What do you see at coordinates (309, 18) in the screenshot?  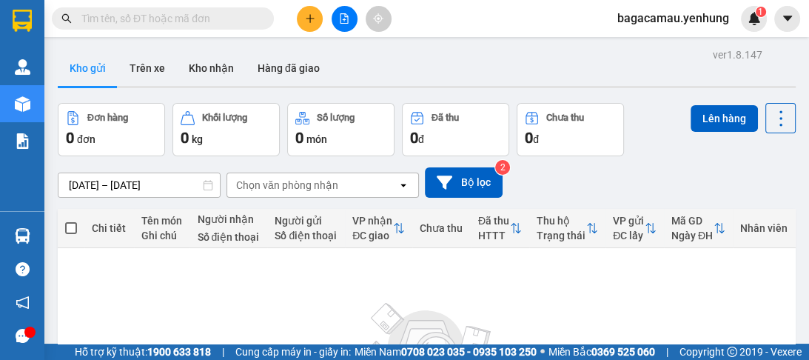 I see `button: plus` at bounding box center [309, 18].